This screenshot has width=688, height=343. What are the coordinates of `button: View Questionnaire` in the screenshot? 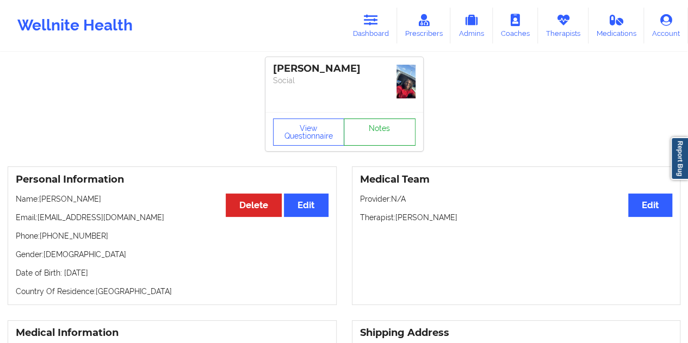 It's located at (309, 132).